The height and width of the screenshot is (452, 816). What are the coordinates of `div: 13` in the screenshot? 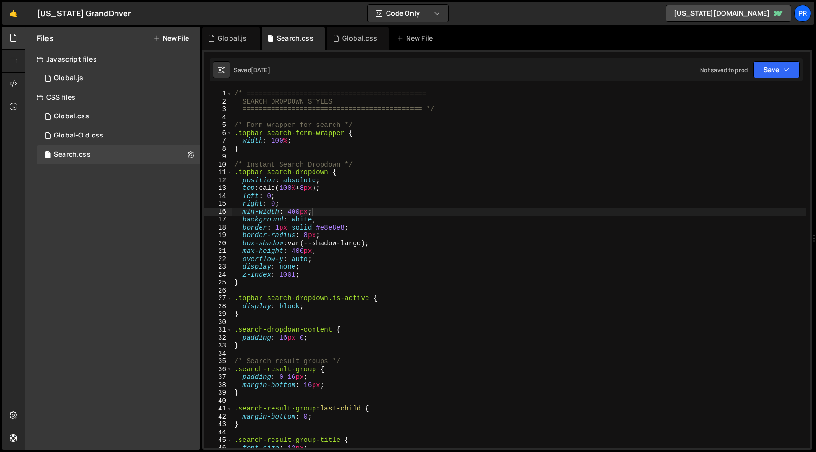 It's located at (218, 188).